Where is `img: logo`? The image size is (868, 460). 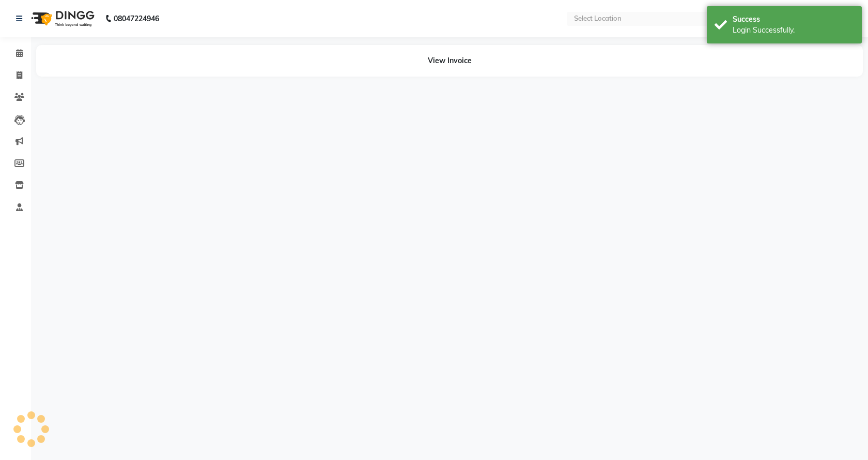
img: logo is located at coordinates (61, 19).